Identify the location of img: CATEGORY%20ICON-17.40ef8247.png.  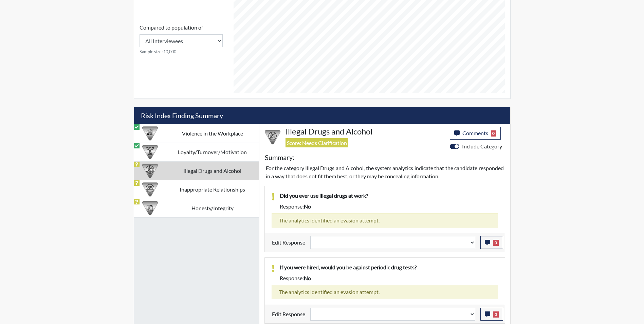
(150, 152).